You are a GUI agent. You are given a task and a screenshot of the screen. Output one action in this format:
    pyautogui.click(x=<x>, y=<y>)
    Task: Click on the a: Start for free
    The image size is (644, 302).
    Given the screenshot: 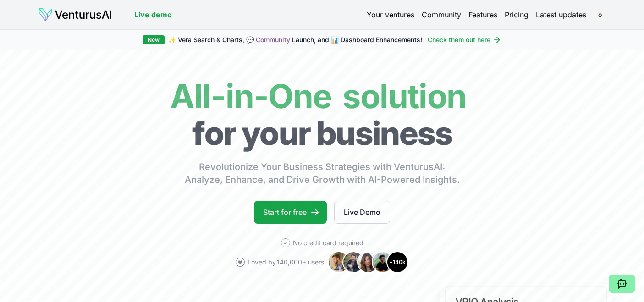 What is the action you would take?
    pyautogui.click(x=290, y=212)
    